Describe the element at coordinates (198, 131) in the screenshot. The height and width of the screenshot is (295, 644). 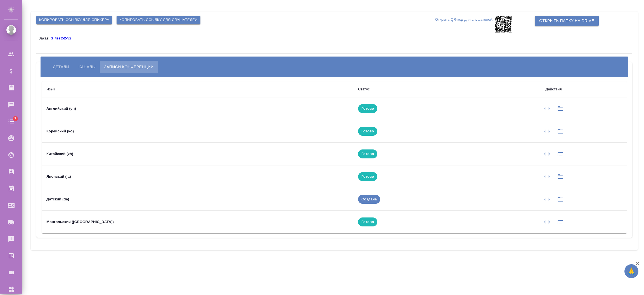
I see `td: Корейский (ko)` at that location.